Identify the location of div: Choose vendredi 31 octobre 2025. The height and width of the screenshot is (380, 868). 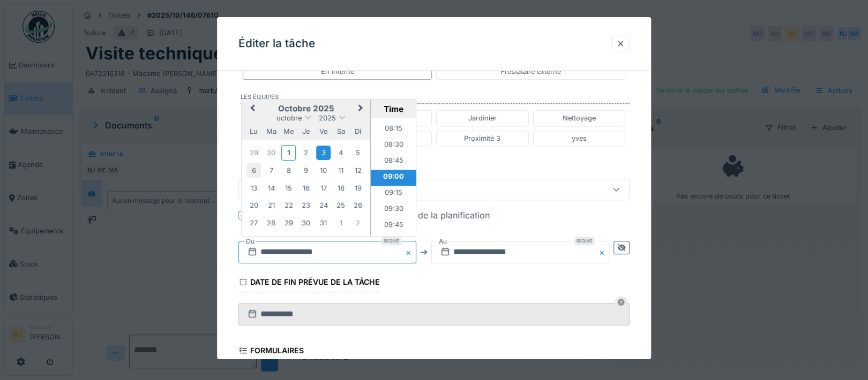
(323, 222).